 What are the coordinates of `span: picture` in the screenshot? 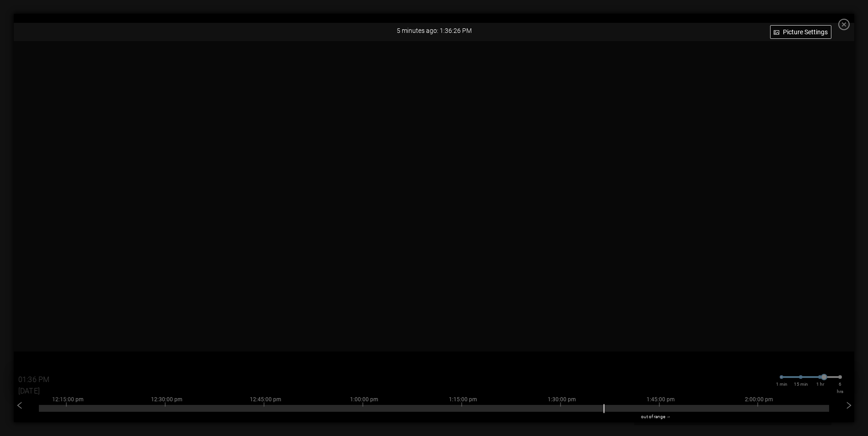 It's located at (776, 33).